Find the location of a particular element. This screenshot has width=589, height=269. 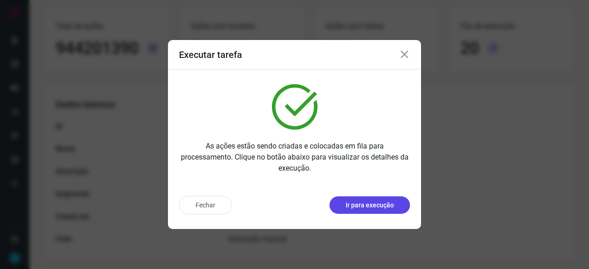

button: Ir para execução is located at coordinates (369, 205).